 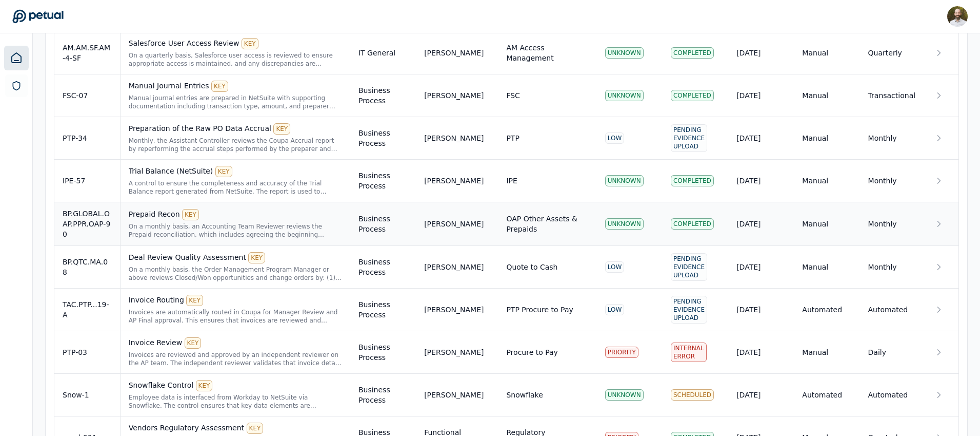 I want to click on div: A control to ensure the completeness and accuracy of the Trial Balance report generated from NetS..., so click(x=236, y=187).